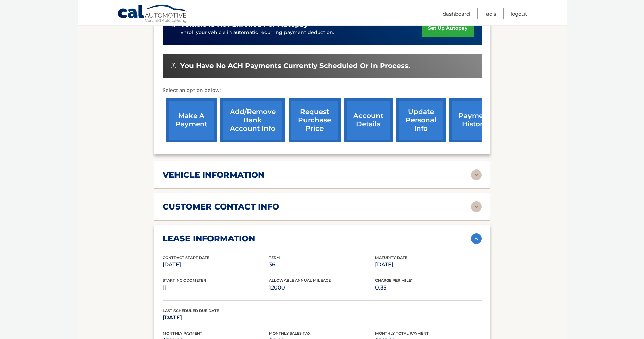 This screenshot has height=339, width=644. I want to click on h2: vehicle information, so click(213, 175).